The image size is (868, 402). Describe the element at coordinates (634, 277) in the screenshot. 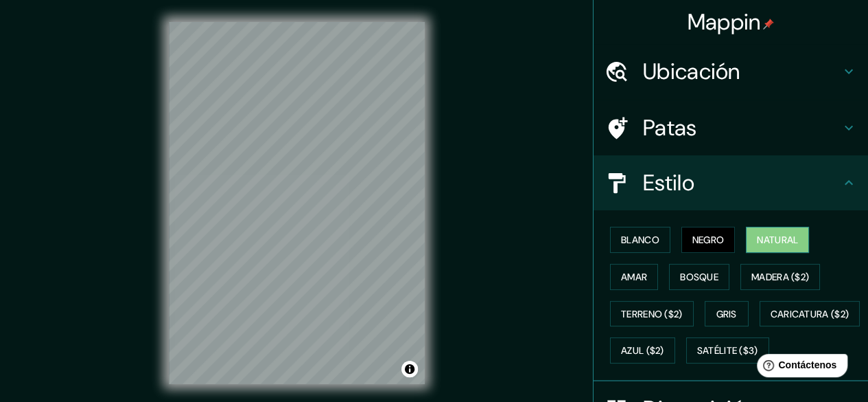

I see `font: Amar` at that location.